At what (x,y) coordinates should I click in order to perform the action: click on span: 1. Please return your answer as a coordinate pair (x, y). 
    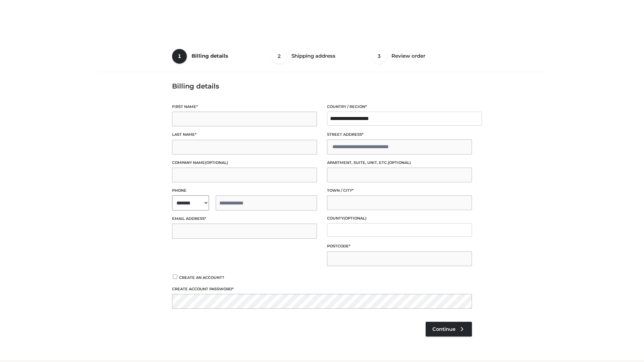
    Looking at the image, I should click on (179, 56).